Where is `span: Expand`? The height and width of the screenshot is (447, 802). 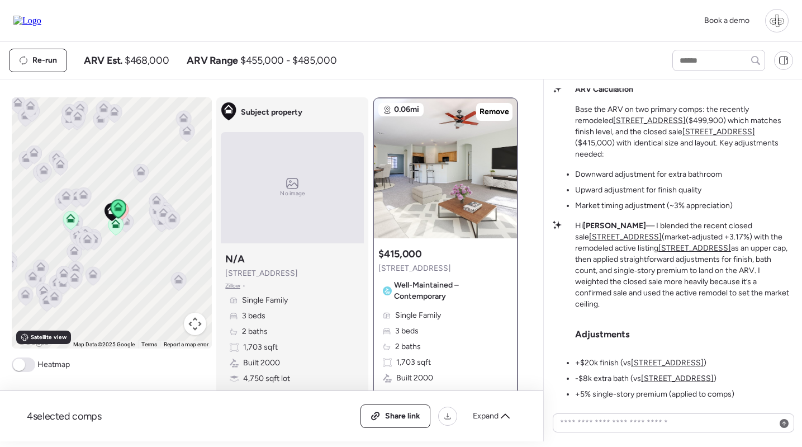 span: Expand is located at coordinates (486, 416).